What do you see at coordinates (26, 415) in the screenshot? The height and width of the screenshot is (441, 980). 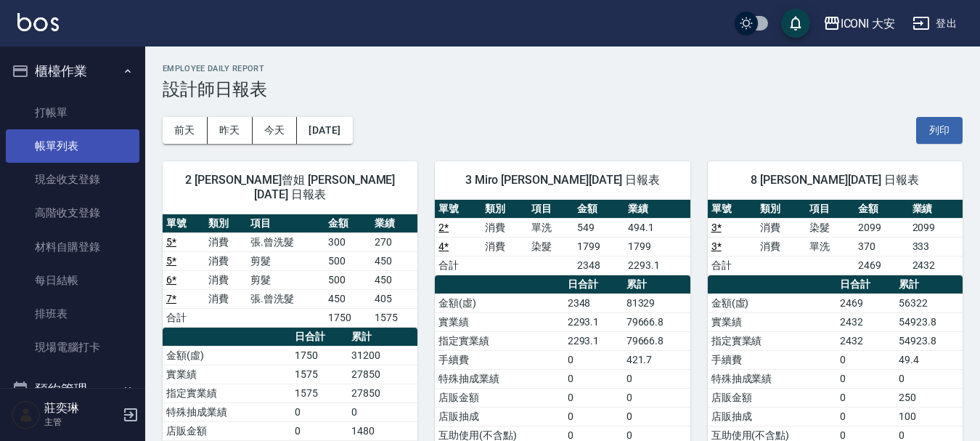 I see `img: Person` at bounding box center [26, 415].